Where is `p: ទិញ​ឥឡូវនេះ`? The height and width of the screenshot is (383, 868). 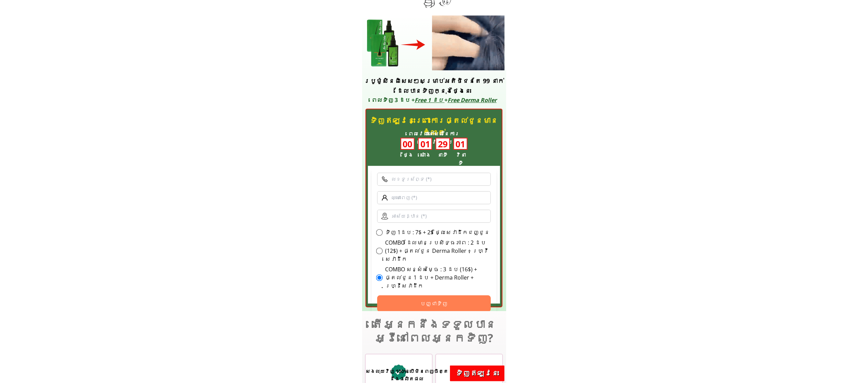 p: ទិញ​ឥឡូវនេះ is located at coordinates (477, 373).